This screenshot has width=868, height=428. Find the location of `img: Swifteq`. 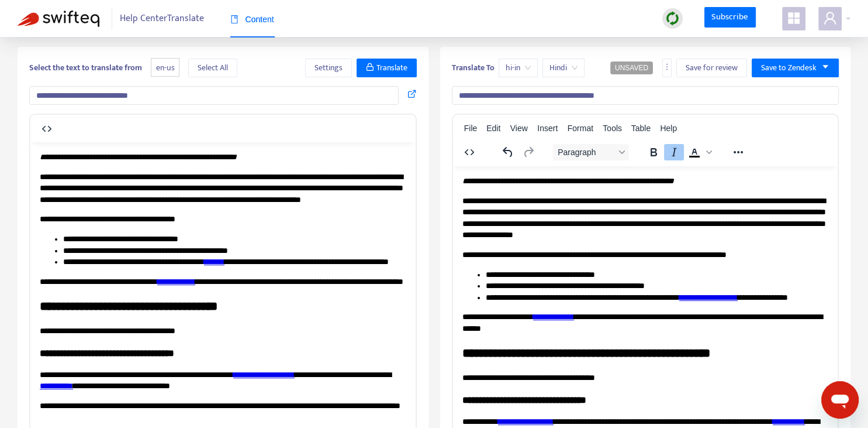

img: Swifteq is located at coordinates (59, 19).